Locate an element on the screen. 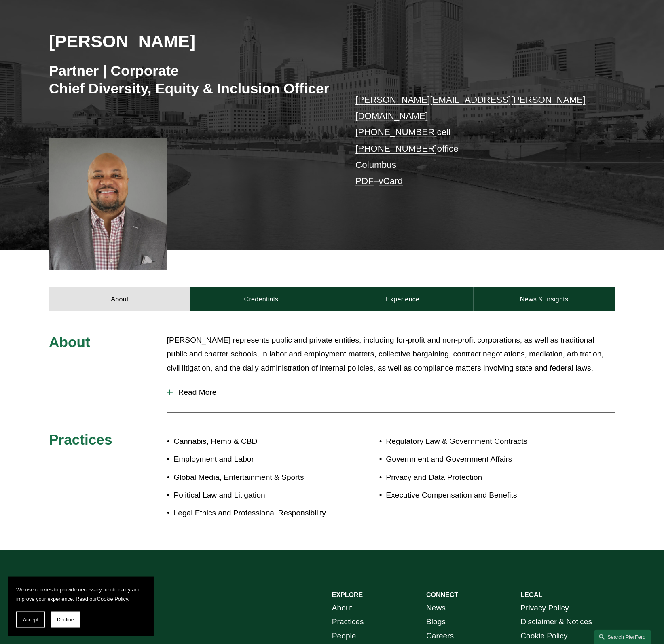  a: PDF is located at coordinates (364, 181).